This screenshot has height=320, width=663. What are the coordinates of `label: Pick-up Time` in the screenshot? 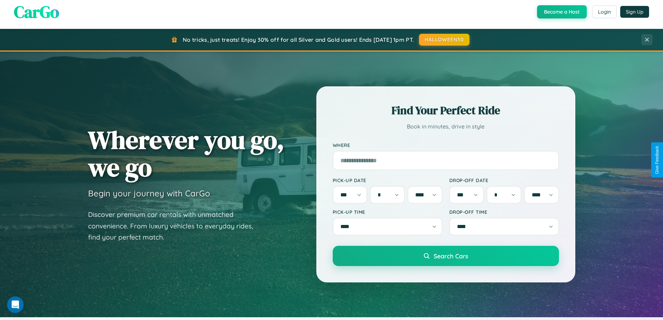 It's located at (387, 212).